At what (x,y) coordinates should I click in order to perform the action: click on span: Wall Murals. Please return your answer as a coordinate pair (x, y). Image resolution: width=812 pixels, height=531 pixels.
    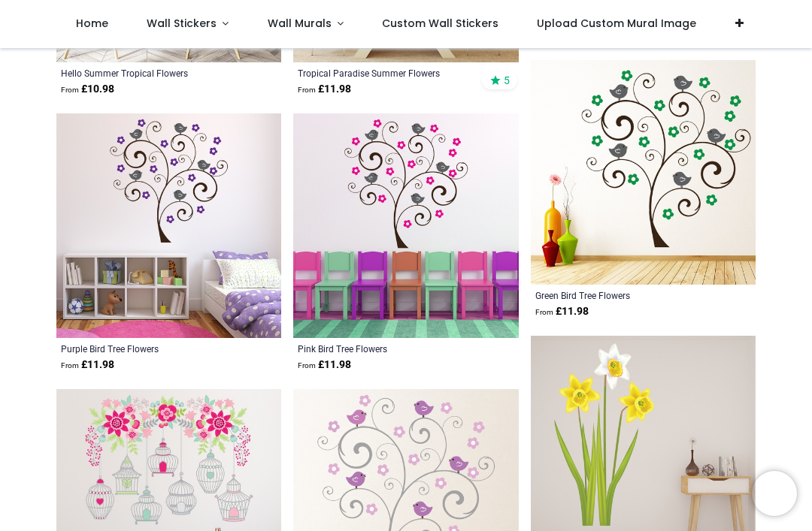
    Looking at the image, I should click on (299, 23).